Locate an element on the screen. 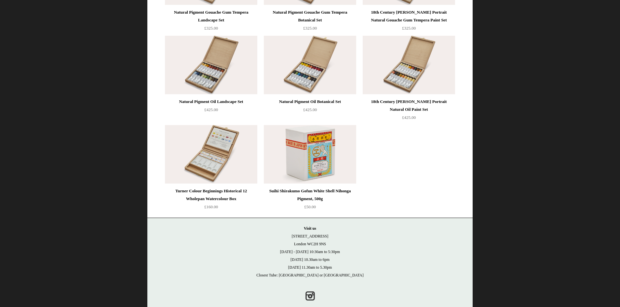  a: 18th Century George Romney Portrait Natural Oil Paint Set 18th Century George Romney Portrait Nat... is located at coordinates (409, 65).